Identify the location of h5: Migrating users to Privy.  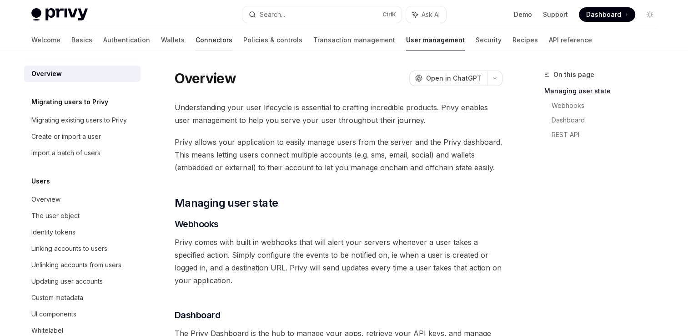
(70, 102).